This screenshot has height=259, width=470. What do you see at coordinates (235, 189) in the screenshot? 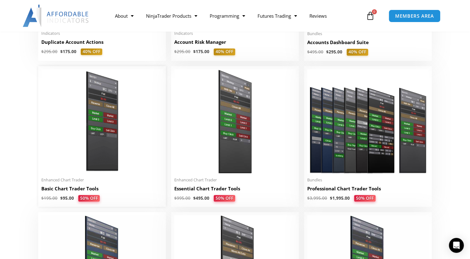
I see `h2: Essential Chart Trader Tools` at bounding box center [235, 189].